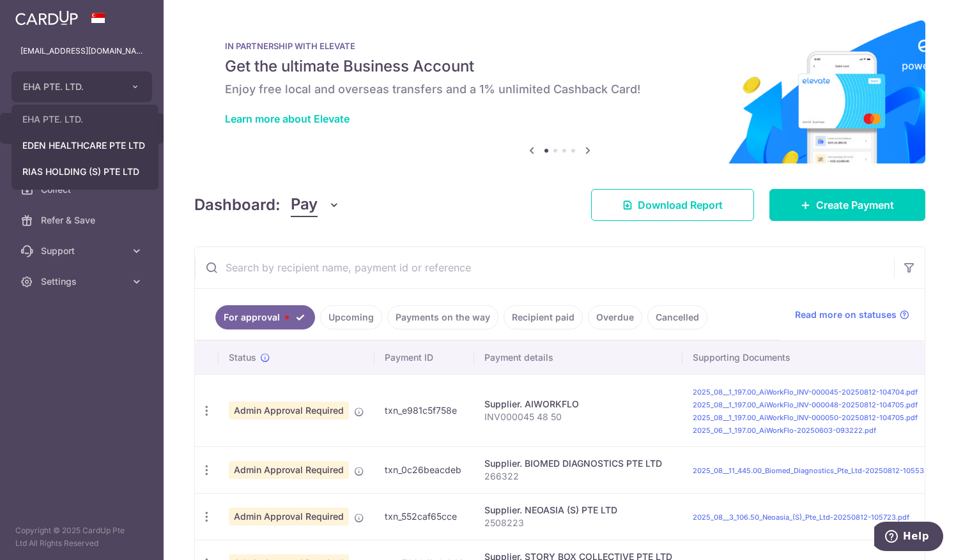 This screenshot has width=956, height=560. I want to click on span: Refer & Save, so click(83, 220).